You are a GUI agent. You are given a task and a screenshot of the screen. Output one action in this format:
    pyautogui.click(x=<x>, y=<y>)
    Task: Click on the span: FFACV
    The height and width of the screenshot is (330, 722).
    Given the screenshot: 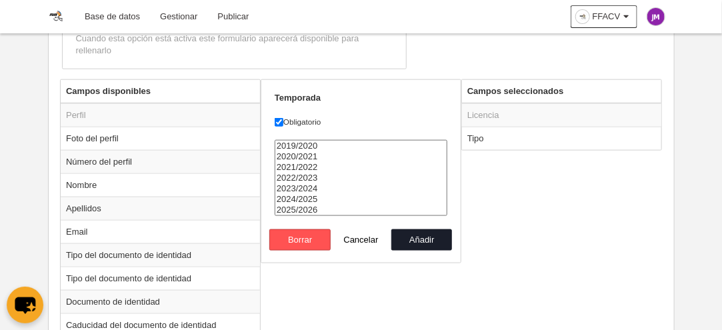 What is the action you would take?
    pyautogui.click(x=607, y=17)
    